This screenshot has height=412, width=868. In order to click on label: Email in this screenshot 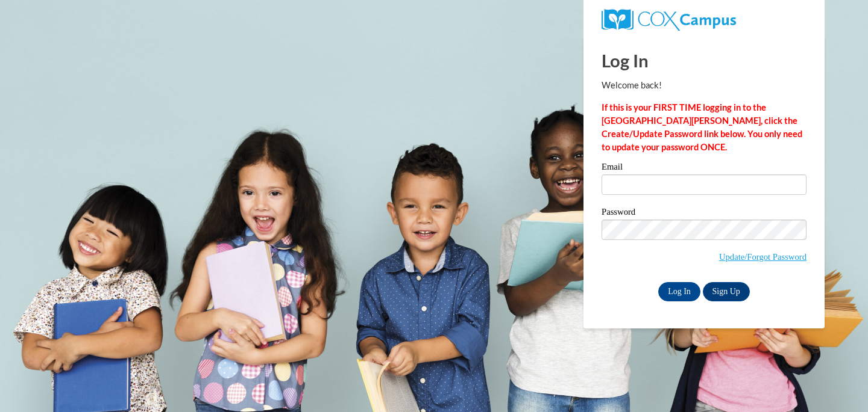, I will do `click(704, 168)`.